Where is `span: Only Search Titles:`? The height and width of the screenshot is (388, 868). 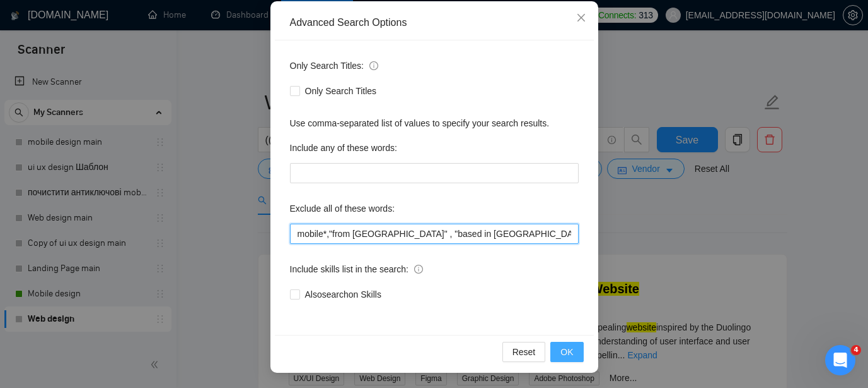
span: Only Search Titles: is located at coordinates (335, 66).